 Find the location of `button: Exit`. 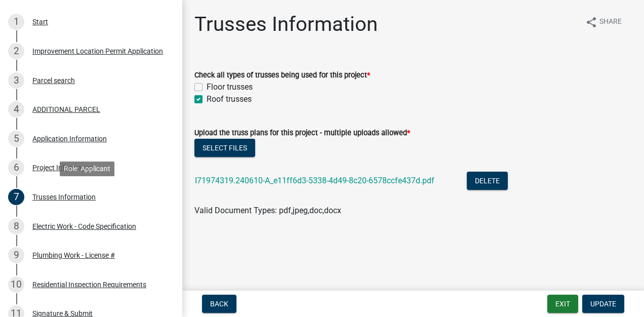

button: Exit is located at coordinates (563, 303).